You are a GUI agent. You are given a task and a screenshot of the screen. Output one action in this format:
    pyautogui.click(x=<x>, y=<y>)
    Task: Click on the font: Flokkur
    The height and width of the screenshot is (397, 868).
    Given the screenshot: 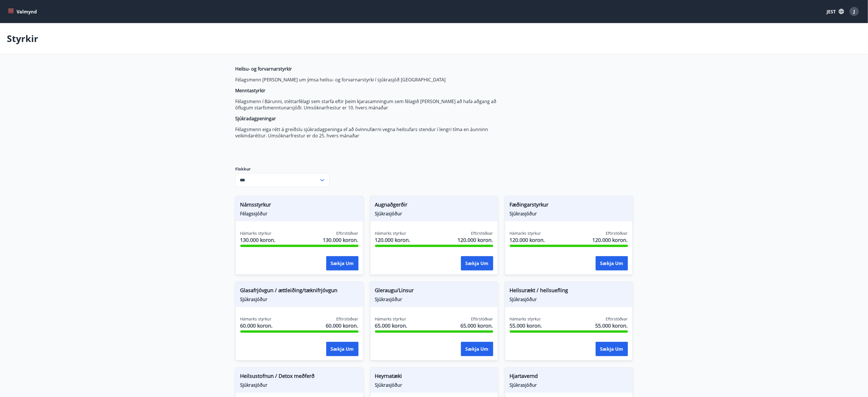 What is the action you would take?
    pyautogui.click(x=243, y=169)
    